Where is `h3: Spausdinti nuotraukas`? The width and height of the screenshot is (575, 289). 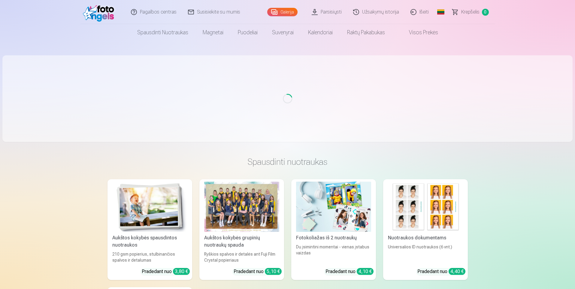
h3: Spausdinti nuotraukas is located at coordinates (288, 162).